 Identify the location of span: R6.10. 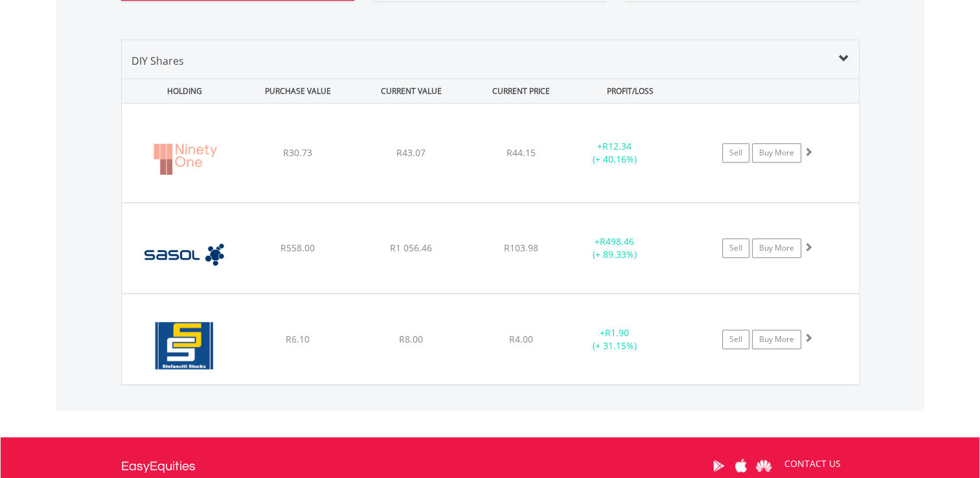
(297, 339).